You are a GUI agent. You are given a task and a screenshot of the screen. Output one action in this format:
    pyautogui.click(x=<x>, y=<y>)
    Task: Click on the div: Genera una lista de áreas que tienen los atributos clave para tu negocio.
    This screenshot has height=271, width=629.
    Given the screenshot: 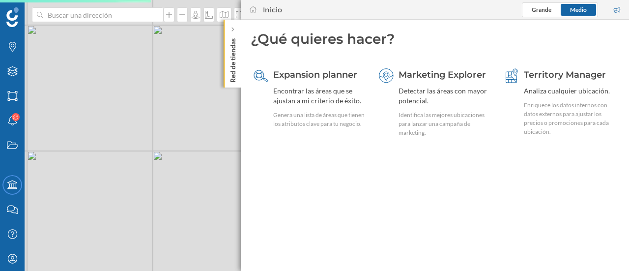 What is the action you would take?
    pyautogui.click(x=320, y=119)
    